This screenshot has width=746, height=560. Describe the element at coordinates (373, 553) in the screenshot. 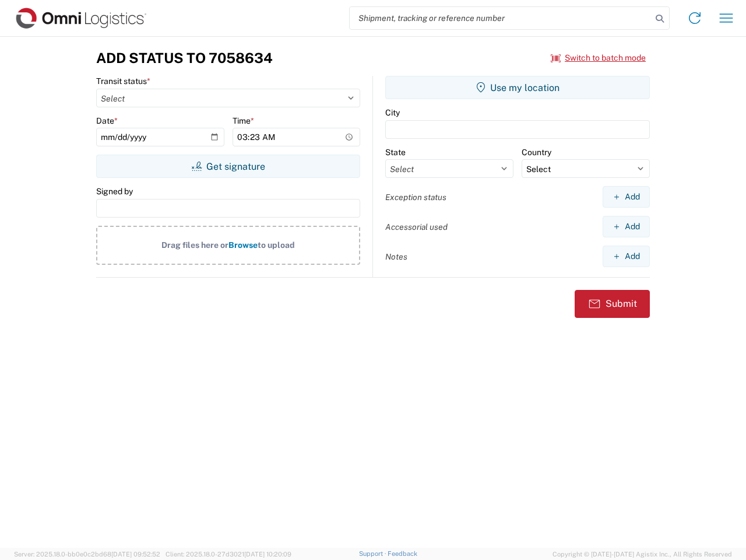

I see `a: Support` at that location.